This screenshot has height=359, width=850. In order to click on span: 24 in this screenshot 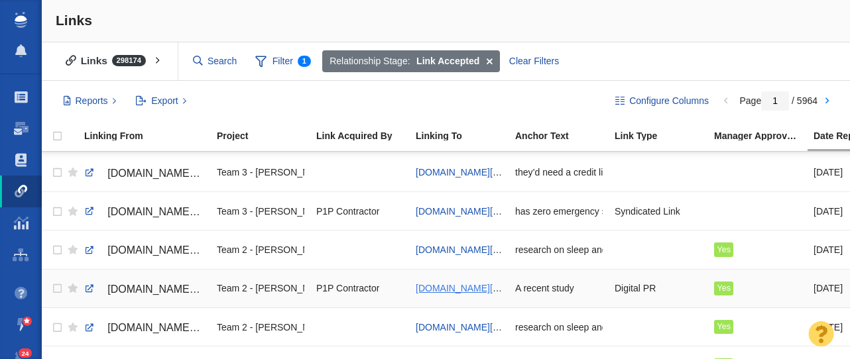, I will do `click(25, 353)`.